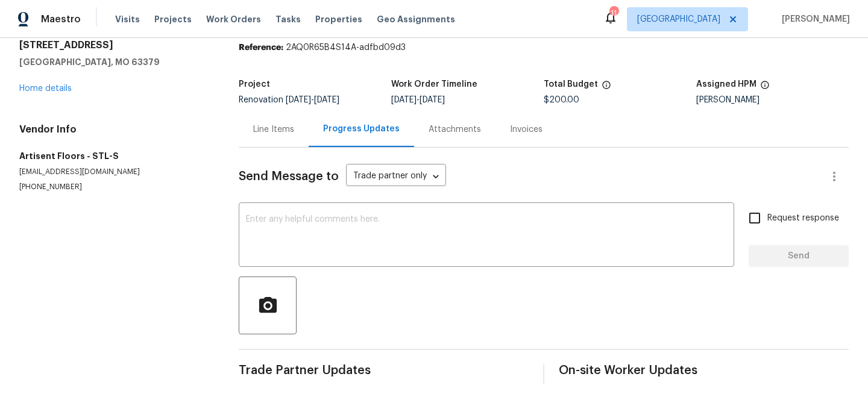 The width and height of the screenshot is (868, 403). What do you see at coordinates (571, 84) in the screenshot?
I see `h5: Total Budget` at bounding box center [571, 84].